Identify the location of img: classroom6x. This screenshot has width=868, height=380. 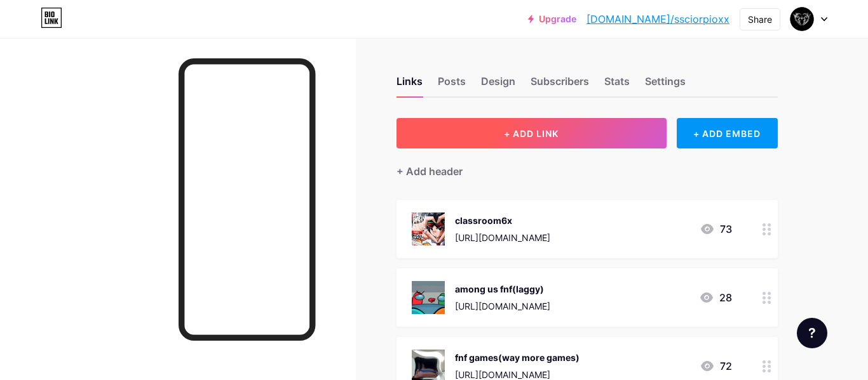
(428, 229).